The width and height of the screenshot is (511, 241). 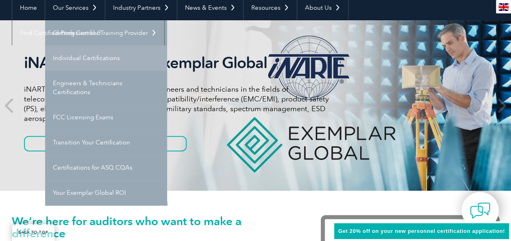 What do you see at coordinates (88, 33) in the screenshot?
I see `a: Find Certified Professional / Training Provider` at bounding box center [88, 33].